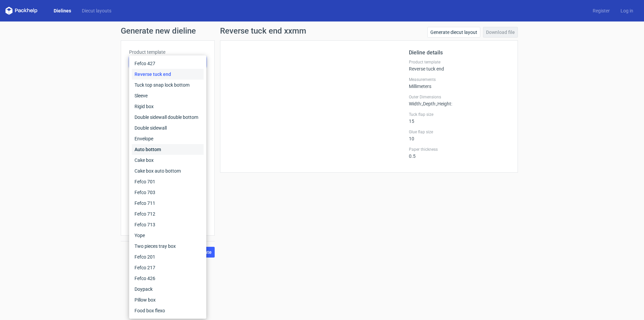 The image size is (644, 320). I want to click on span: Width :, so click(415, 104).